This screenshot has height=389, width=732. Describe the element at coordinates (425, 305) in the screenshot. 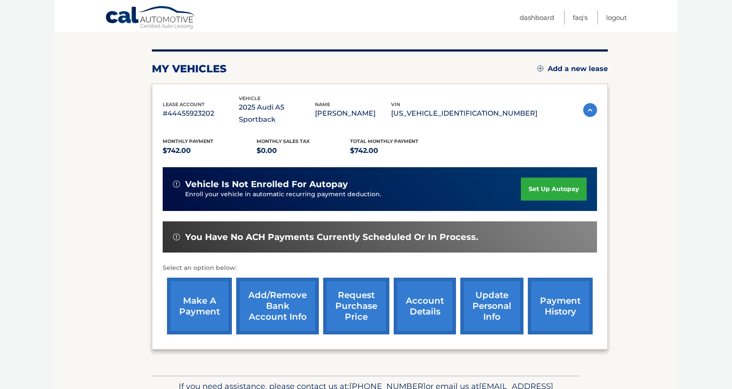

I see `a: account details` at that location.